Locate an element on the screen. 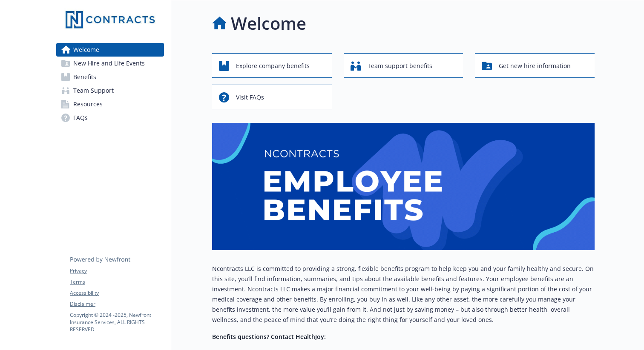  span: Team Support is located at coordinates (93, 91).